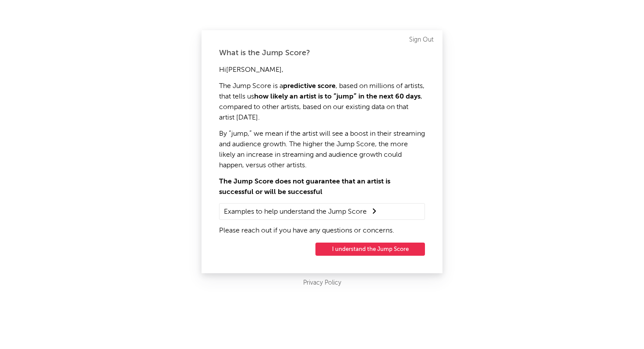  What do you see at coordinates (322, 211) in the screenshot?
I see `summary: Examples to help understand the Jump Score` at bounding box center [322, 211].